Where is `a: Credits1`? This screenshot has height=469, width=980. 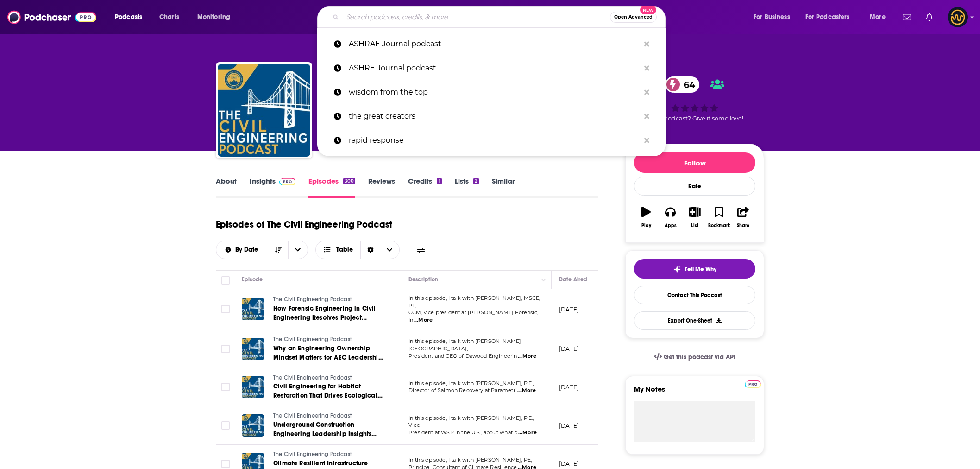
a: Credits1 is located at coordinates (425, 187).